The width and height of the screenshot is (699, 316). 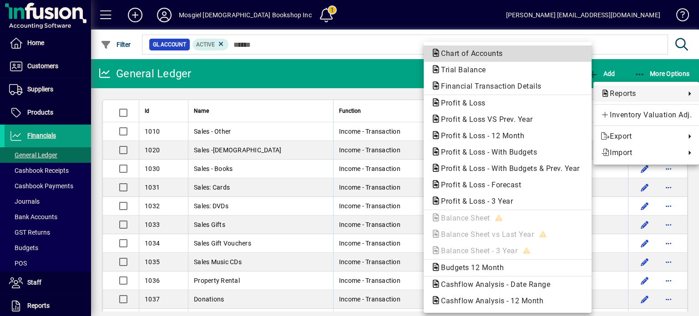 What do you see at coordinates (480, 136) in the screenshot?
I see `span: Profit & Loss - 12 Month` at bounding box center [480, 136].